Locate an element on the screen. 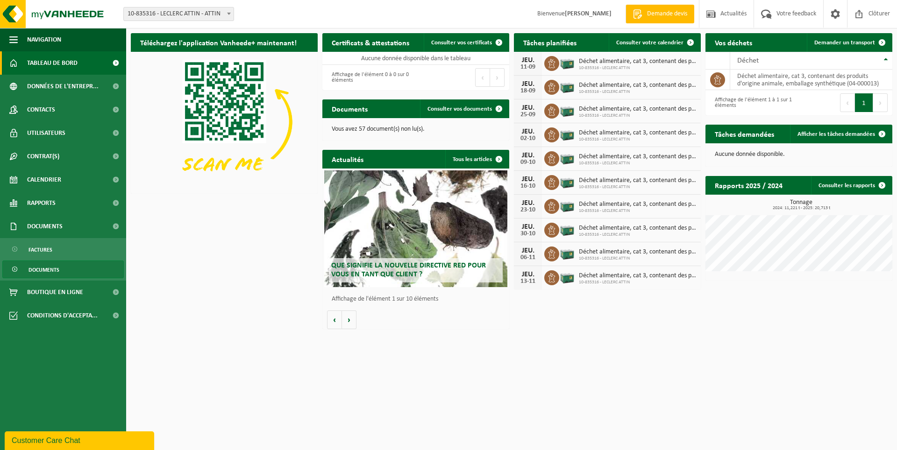 The image size is (897, 450). a: Consulter vos documents is located at coordinates (464, 109).